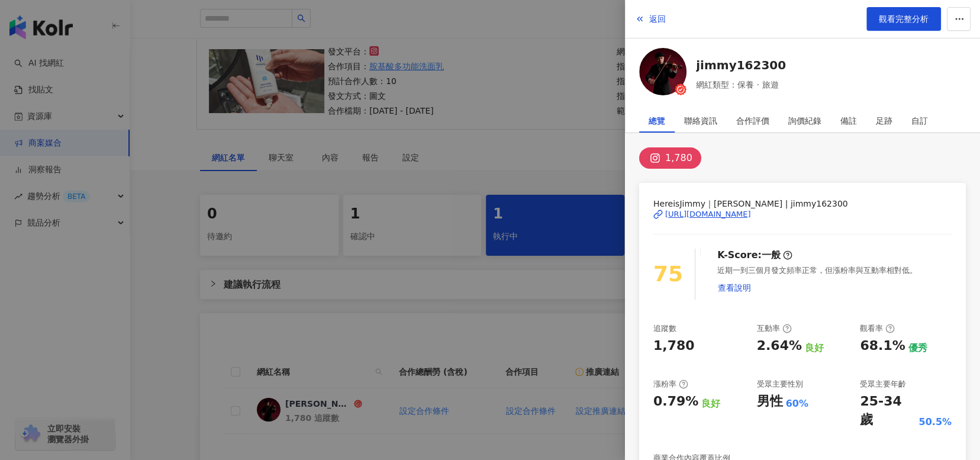 Image resolution: width=980 pixels, height=460 pixels. I want to click on div: 2.64%, so click(779, 346).